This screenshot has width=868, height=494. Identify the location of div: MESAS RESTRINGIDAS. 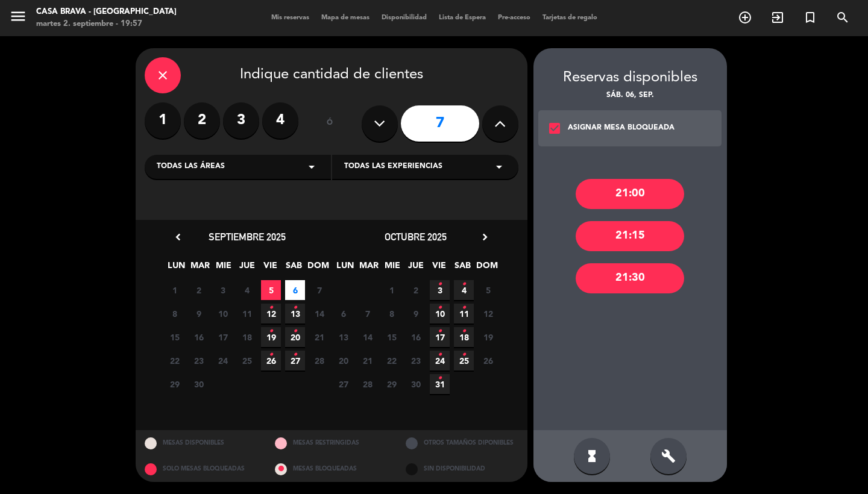
(331, 443).